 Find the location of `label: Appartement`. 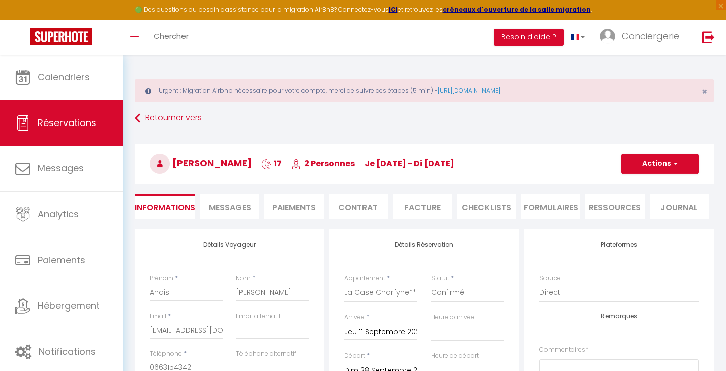

label: Appartement is located at coordinates (364, 278).